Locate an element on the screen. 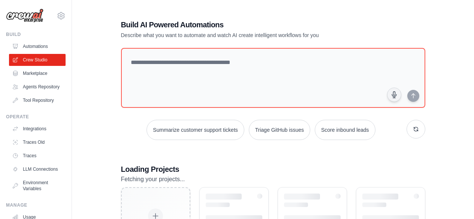 The height and width of the screenshot is (219, 474). p: Describe what you want to automate and watch AI create intelligent workflows for you is located at coordinates (247, 35).